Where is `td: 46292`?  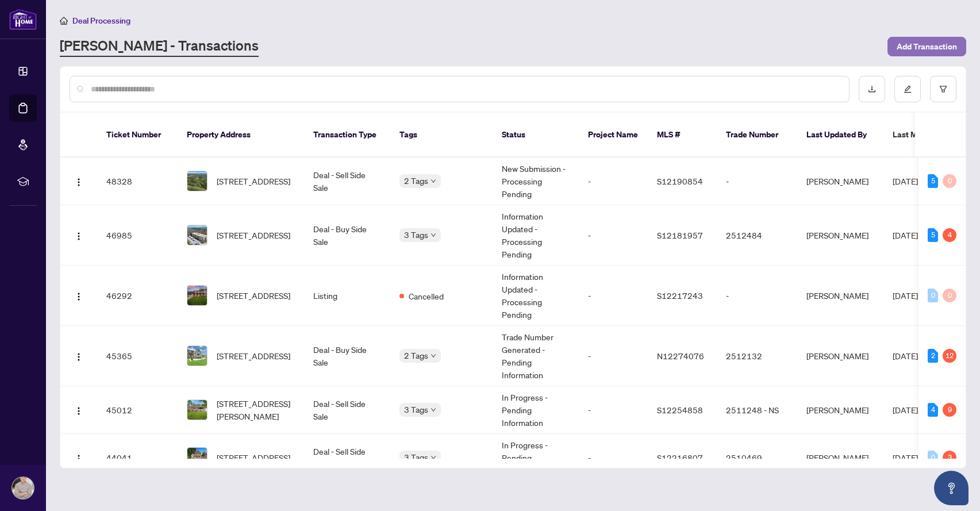
td: 46292 is located at coordinates (137, 295).